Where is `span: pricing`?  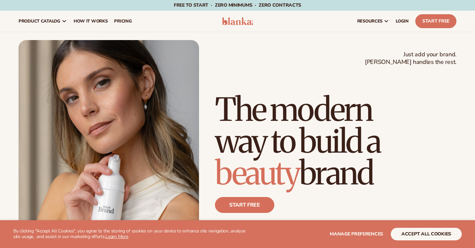 span: pricing is located at coordinates (123, 21).